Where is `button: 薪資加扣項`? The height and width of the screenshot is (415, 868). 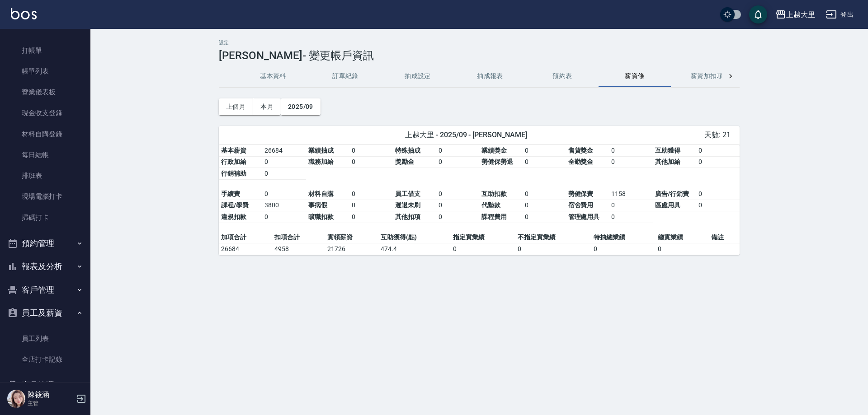
button: 薪資加扣項 is located at coordinates (707, 76).